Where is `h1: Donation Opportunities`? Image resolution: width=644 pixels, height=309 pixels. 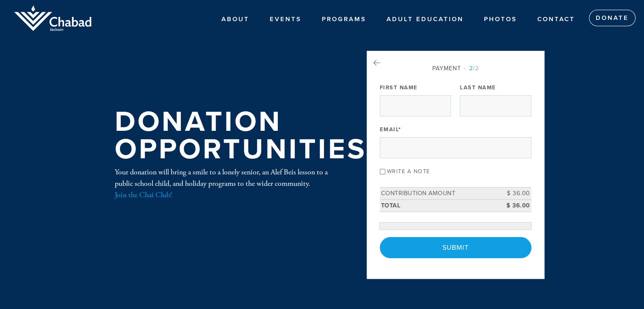 h1: Donation Opportunities is located at coordinates (240, 135).